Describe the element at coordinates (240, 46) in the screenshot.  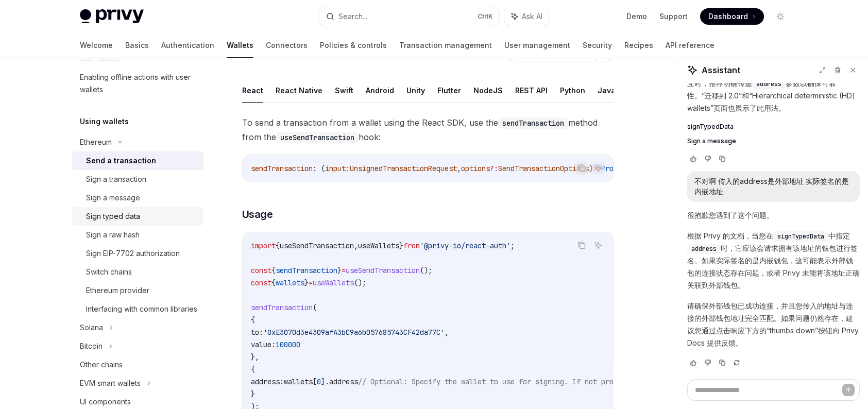
I see `a: Wallets` at that location.